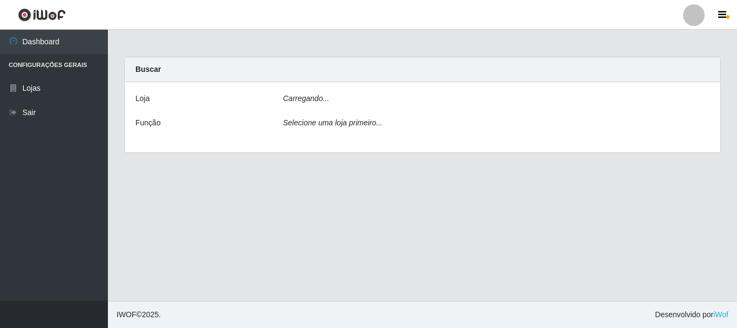  I want to click on label: Função, so click(148, 123).